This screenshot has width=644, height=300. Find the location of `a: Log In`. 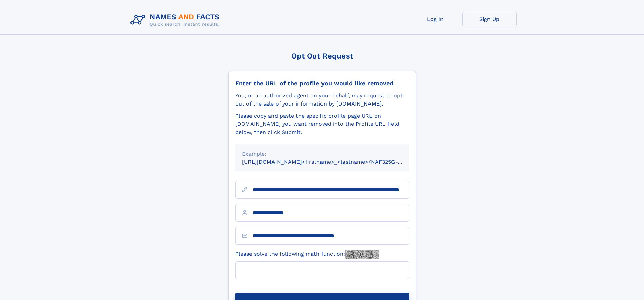

a: Log In is located at coordinates (435, 19).